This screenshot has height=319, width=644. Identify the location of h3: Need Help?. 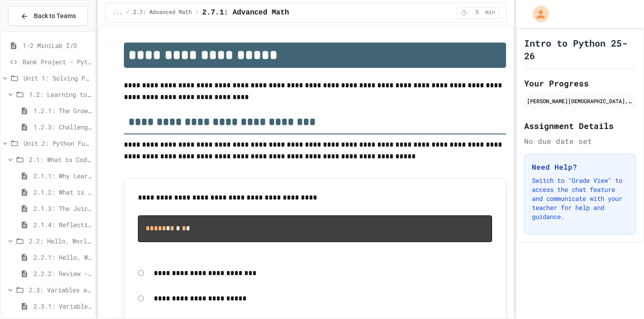
(580, 167).